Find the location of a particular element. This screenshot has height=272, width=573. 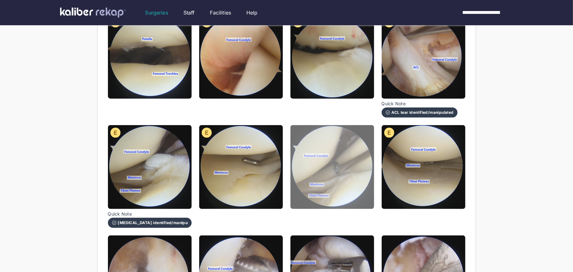

img: Still0003.jpg is located at coordinates (332, 57).